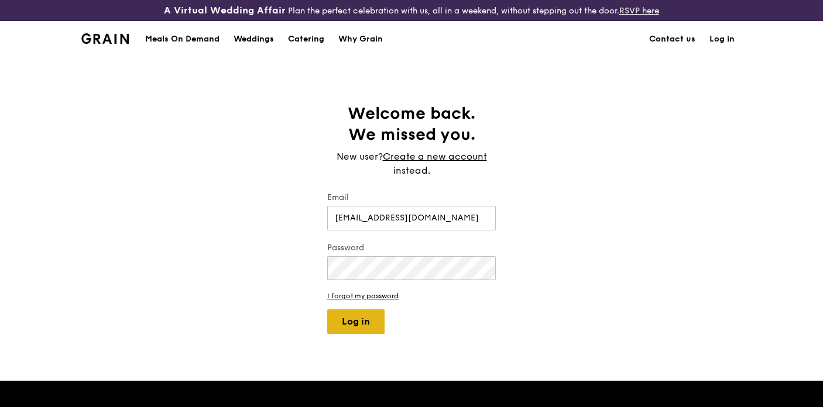  What do you see at coordinates (105, 38) in the screenshot?
I see `a: GrainGrain` at bounding box center [105, 38].